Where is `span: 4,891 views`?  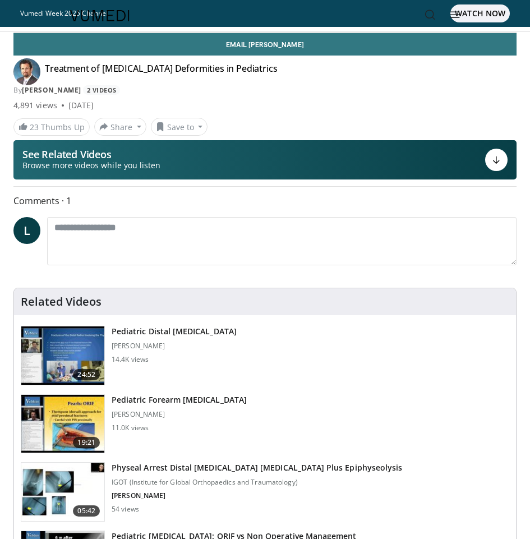
span: 4,891 views is located at coordinates (35, 105).